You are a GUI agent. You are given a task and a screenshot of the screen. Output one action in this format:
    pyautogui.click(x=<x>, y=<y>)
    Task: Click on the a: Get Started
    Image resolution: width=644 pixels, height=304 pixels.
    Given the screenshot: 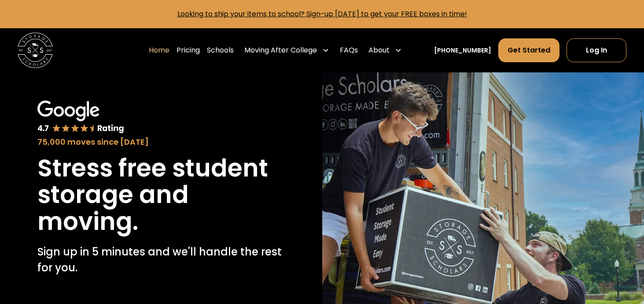 What is the action you would take?
    pyautogui.click(x=529, y=50)
    